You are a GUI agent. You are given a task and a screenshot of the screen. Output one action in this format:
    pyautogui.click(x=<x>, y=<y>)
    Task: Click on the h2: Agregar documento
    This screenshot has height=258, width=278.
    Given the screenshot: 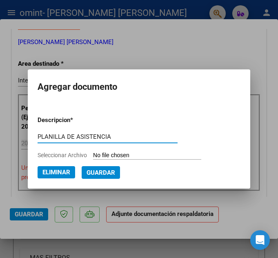 What is the action you would take?
    pyautogui.click(x=139, y=87)
    